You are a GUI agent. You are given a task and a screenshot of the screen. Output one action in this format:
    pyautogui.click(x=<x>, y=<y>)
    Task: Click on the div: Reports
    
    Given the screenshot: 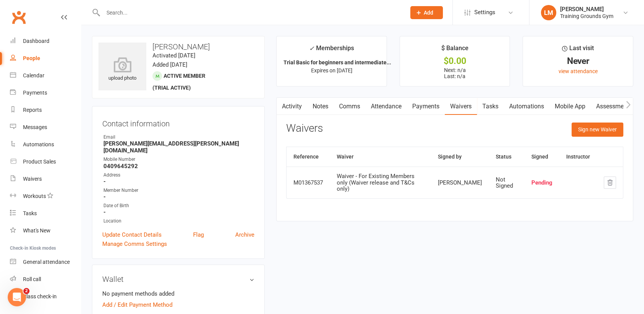 What is the action you would take?
    pyautogui.click(x=32, y=110)
    